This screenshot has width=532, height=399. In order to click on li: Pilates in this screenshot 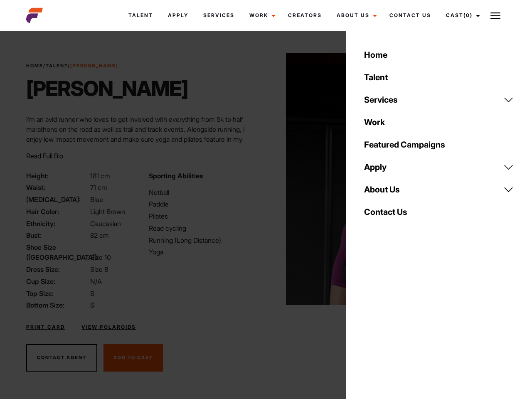, I will do `click(205, 216)`.